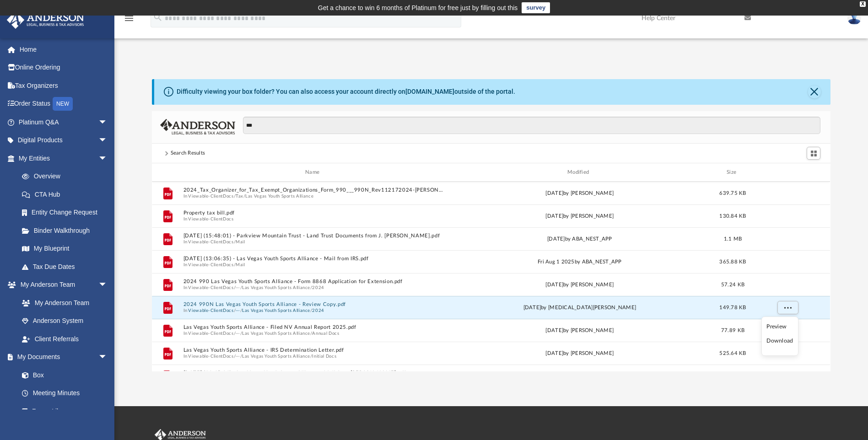  I want to click on a: My Documentsarrow_drop_down, so click(61, 357).